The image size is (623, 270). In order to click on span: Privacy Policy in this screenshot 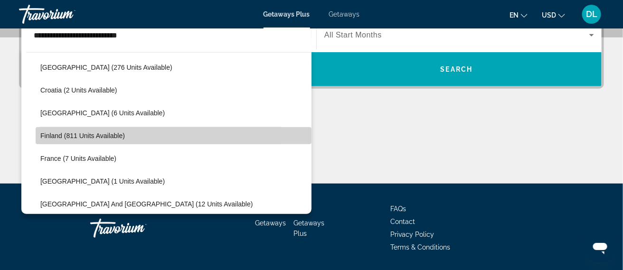, I will do `click(412, 235)`.